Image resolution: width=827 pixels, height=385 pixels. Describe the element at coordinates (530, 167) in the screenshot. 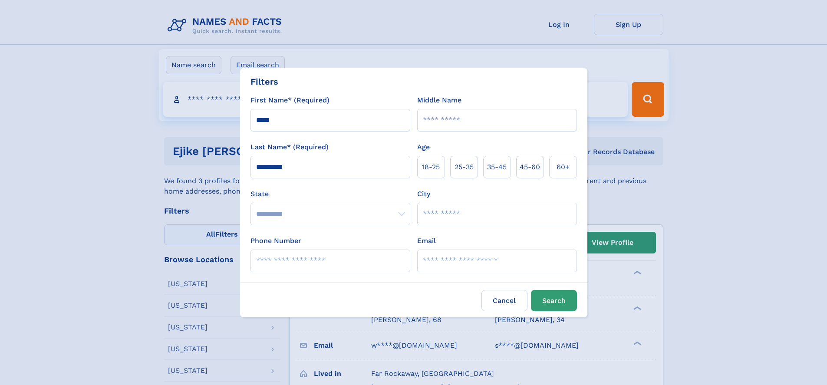

I see `span: 45‑60` at that location.